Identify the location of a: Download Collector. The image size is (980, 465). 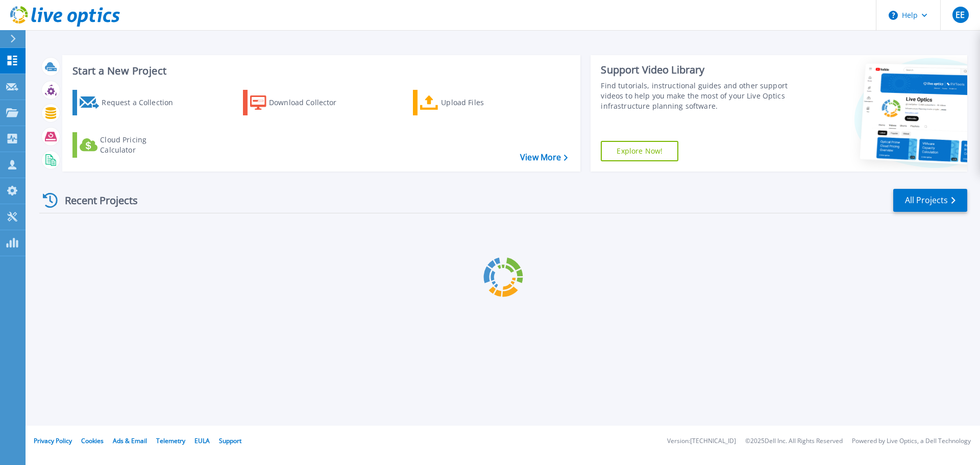
(300, 102).